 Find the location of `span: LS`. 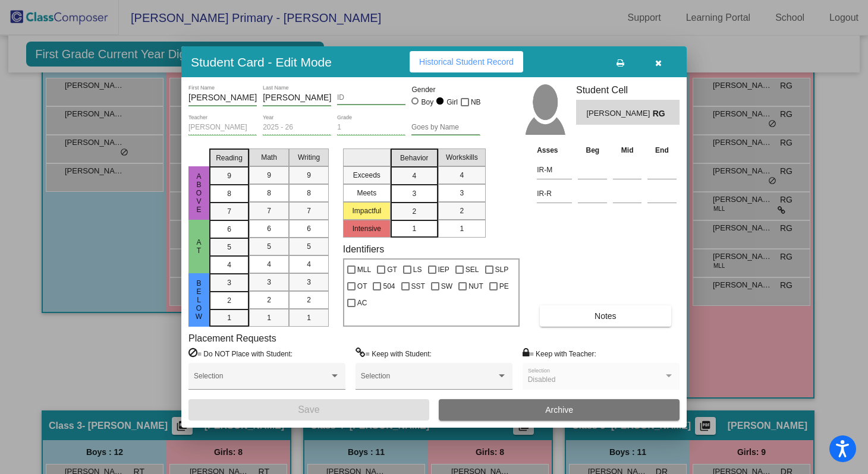

span: LS is located at coordinates (417, 270).